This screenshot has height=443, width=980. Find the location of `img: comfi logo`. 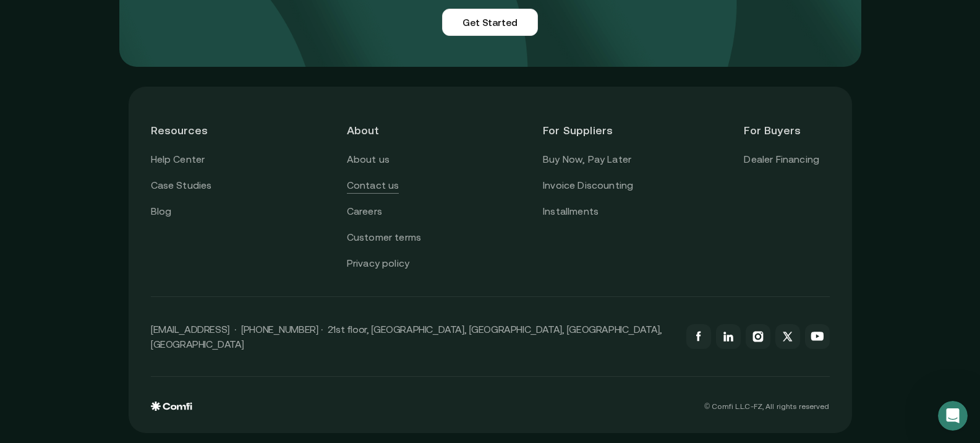

img: comfi logo is located at coordinates (171, 407).